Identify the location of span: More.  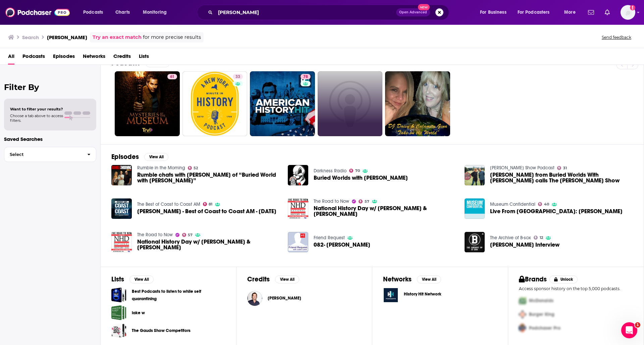
(570, 12).